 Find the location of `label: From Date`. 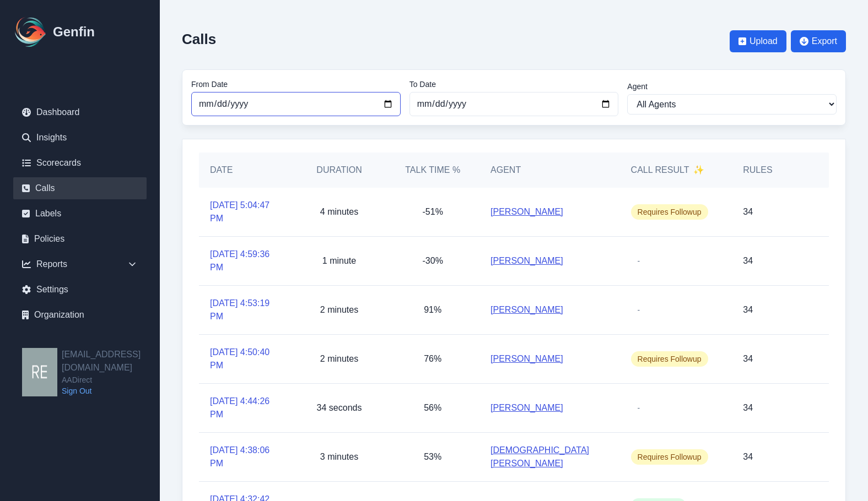

label: From Date is located at coordinates (296, 84).